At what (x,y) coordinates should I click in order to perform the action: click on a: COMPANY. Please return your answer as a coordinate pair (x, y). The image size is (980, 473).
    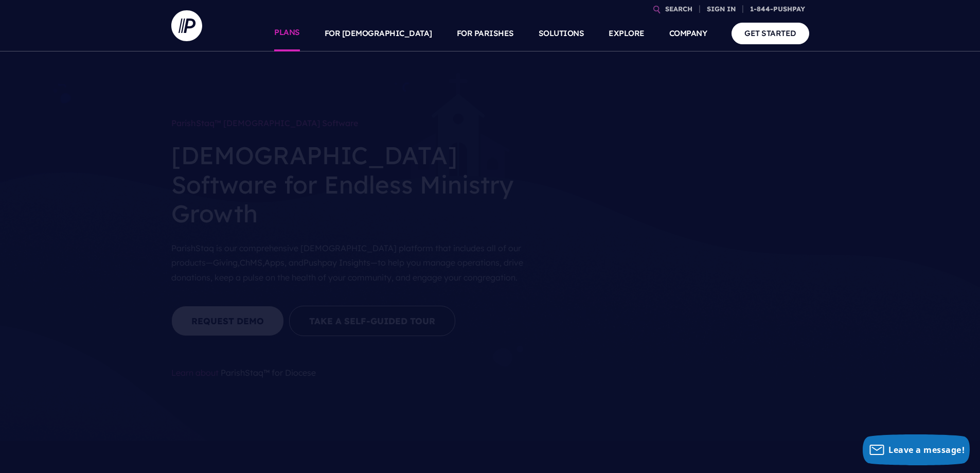
    Looking at the image, I should click on (688, 33).